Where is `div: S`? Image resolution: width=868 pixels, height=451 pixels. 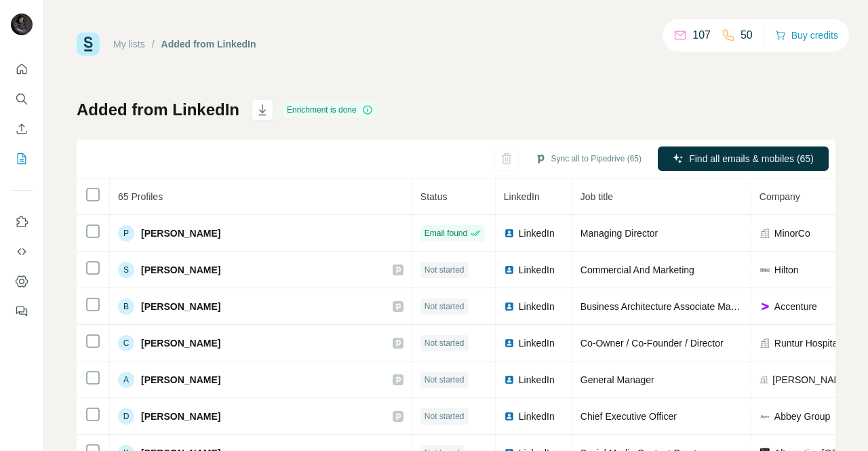
div: S is located at coordinates (126, 270).